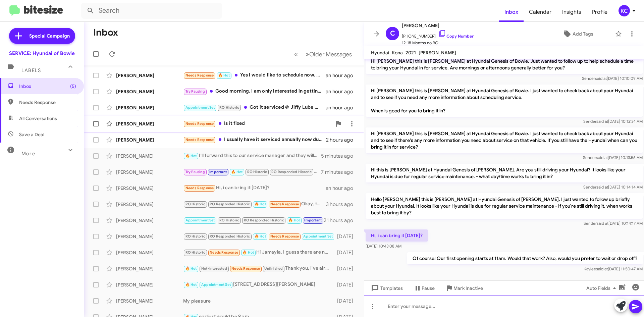  I want to click on div: All set. Thanks!, so click(258, 236).